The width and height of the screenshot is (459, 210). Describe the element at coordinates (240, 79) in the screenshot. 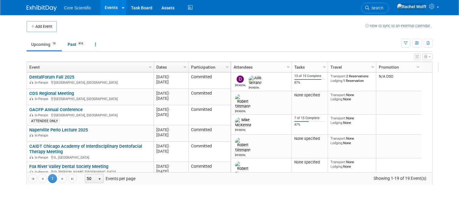

I see `img: Dan Boro` at that location.